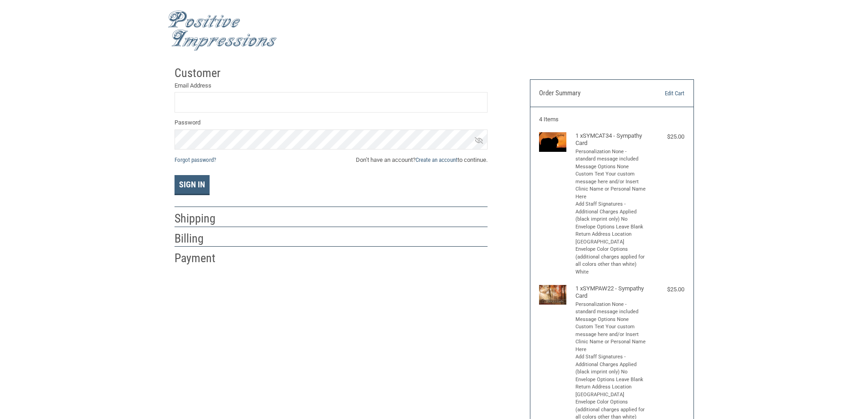  I want to click on li: Envelope Color Options (additional charges applied for all colors other than white) White, so click(610, 261).